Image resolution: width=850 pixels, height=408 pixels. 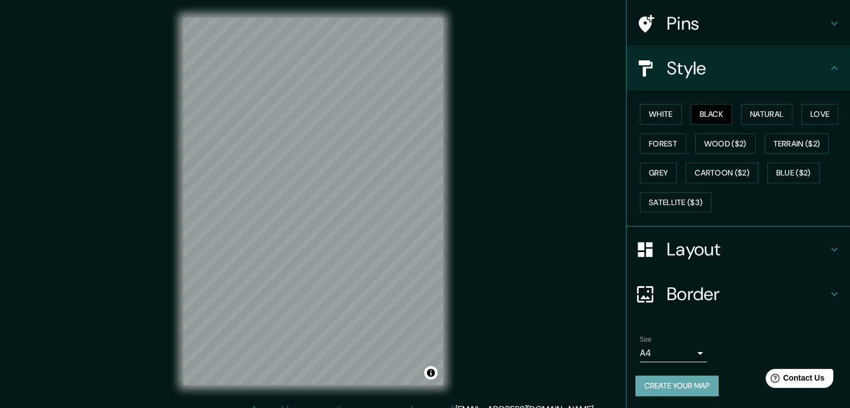 I want to click on div: Pins, so click(x=738, y=23).